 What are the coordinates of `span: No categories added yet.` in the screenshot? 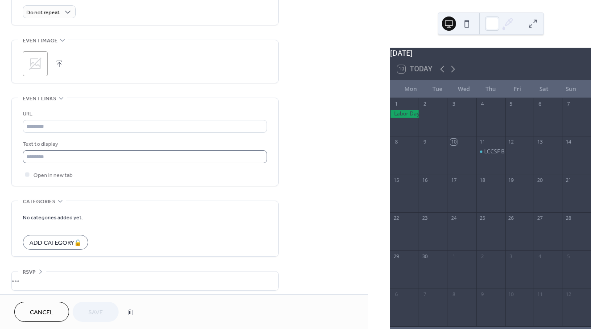 It's located at (53, 217).